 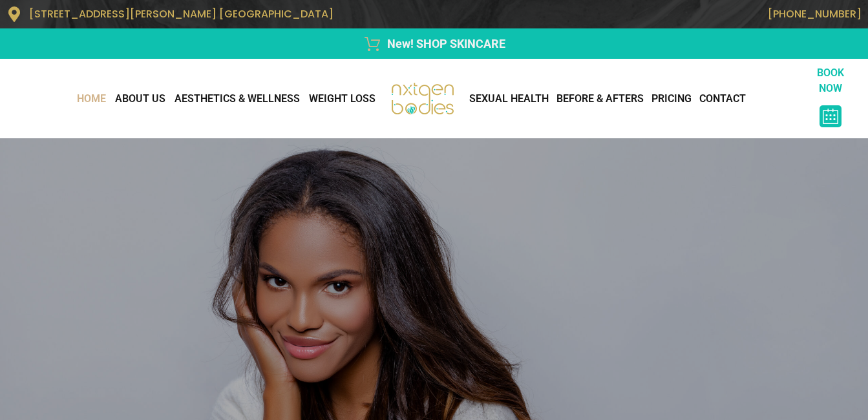 What do you see at coordinates (672, 99) in the screenshot?
I see `a: Pricing` at bounding box center [672, 99].